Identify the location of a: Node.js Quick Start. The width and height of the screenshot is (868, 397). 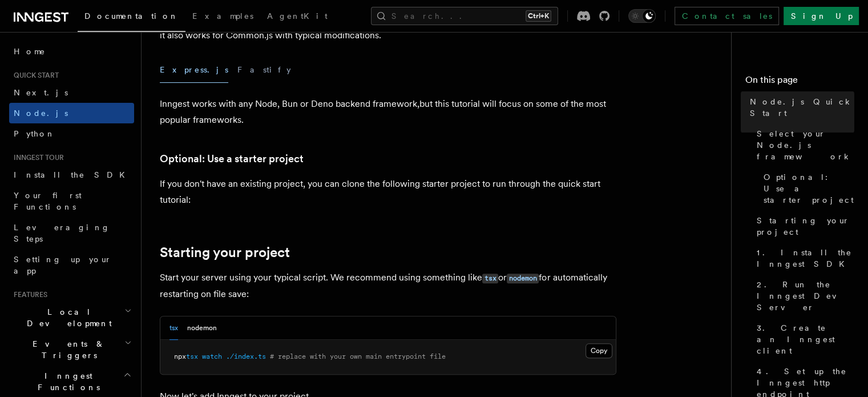
(799, 107).